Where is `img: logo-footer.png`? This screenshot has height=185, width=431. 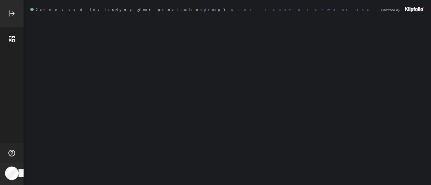
img: logo-footer.png is located at coordinates (414, 9).